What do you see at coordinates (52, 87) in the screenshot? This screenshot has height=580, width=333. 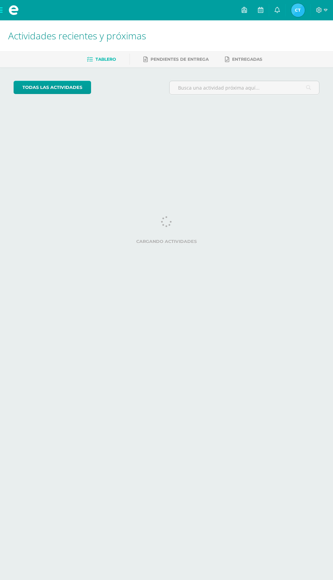 I see `a: todas las Actividades` at bounding box center [52, 87].